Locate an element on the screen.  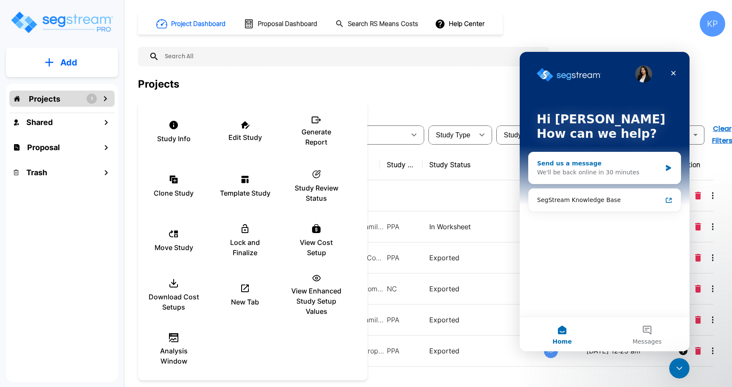
div: Close is located at coordinates (154, 21).